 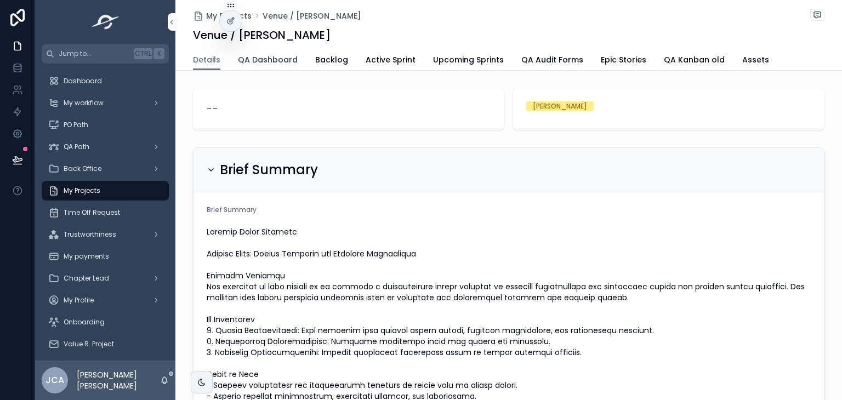 I want to click on a: Epic Stories, so click(x=623, y=61).